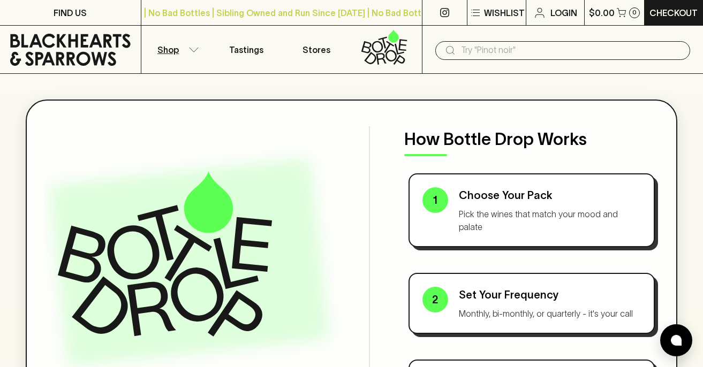 This screenshot has width=703, height=367. Describe the element at coordinates (550, 295) in the screenshot. I see `p: Set Your Frequency` at that location.